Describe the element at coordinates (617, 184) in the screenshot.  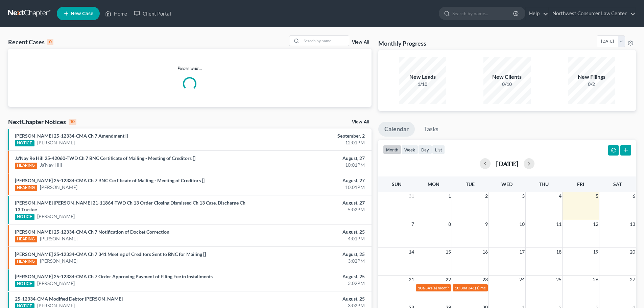
I see `span: Sat` at that location.